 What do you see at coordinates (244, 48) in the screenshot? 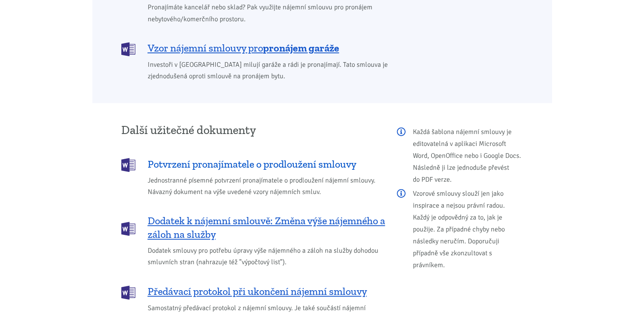
I see `span: Vzor nájemní smlouvy pro` at bounding box center [244, 48].